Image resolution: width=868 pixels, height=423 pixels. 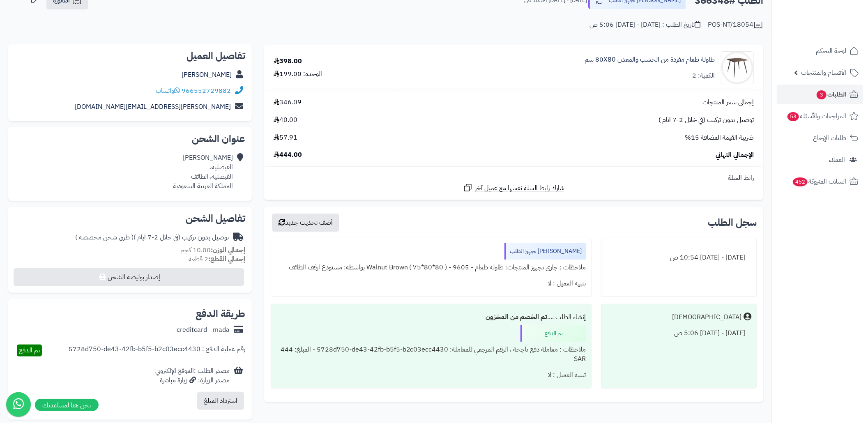 What do you see at coordinates (192, 380) in the screenshot?
I see `div: مصدر الزيارة: زيارة مباشرة` at bounding box center [192, 380].